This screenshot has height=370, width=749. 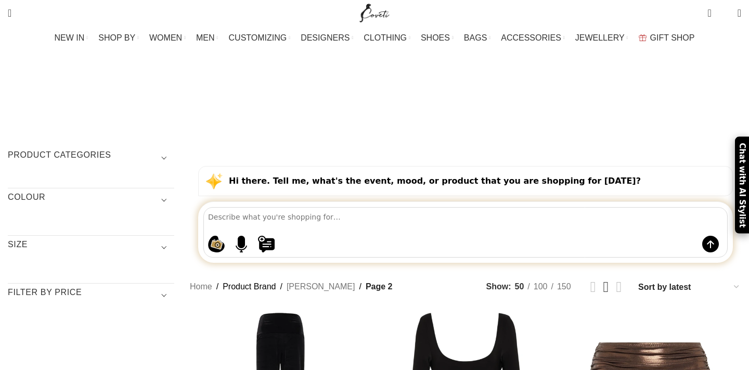 What do you see at coordinates (599, 37) in the screenshot?
I see `span: JEWELLERY` at bounding box center [599, 37].